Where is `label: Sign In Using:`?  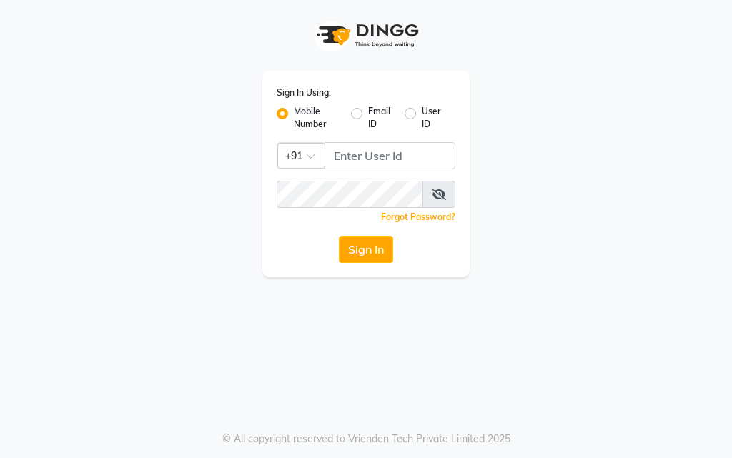 label: Sign In Using: is located at coordinates (304, 93).